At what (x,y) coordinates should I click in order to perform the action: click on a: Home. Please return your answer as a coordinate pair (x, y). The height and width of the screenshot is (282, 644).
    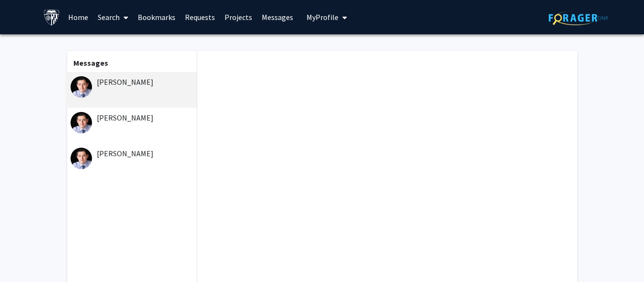
    Looking at the image, I should click on (78, 17).